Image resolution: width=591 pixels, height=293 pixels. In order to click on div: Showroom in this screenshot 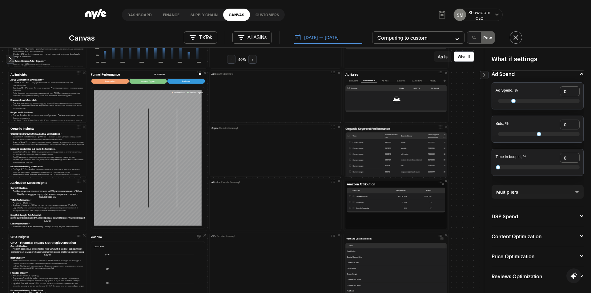, I will do `click(479, 12)`.